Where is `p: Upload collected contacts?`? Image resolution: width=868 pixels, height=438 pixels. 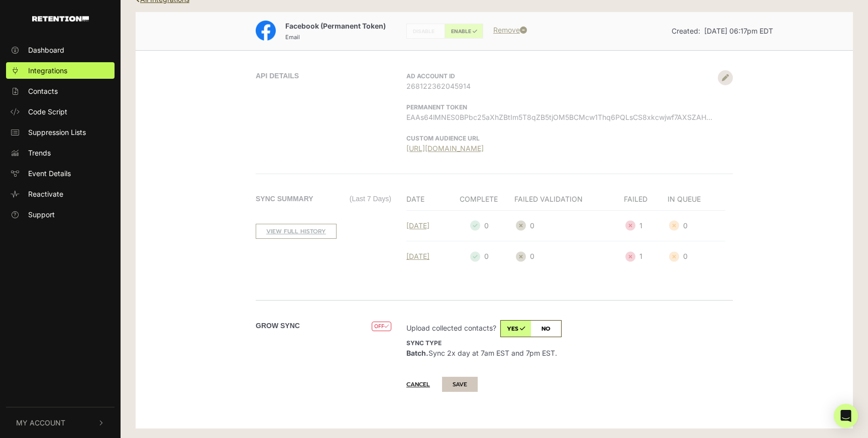
p: Upload collected contacts? is located at coordinates (559, 329).